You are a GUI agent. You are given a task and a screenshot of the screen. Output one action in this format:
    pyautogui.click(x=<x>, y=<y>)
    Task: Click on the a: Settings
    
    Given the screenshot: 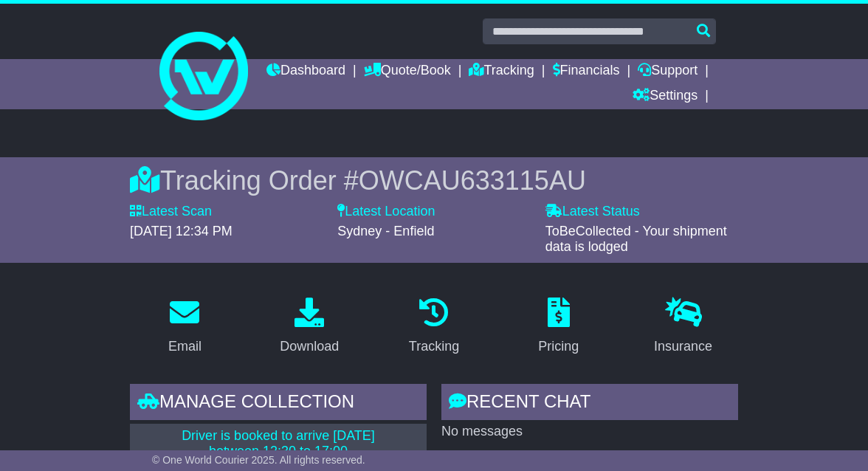 What is the action you would take?
    pyautogui.click(x=665, y=97)
    